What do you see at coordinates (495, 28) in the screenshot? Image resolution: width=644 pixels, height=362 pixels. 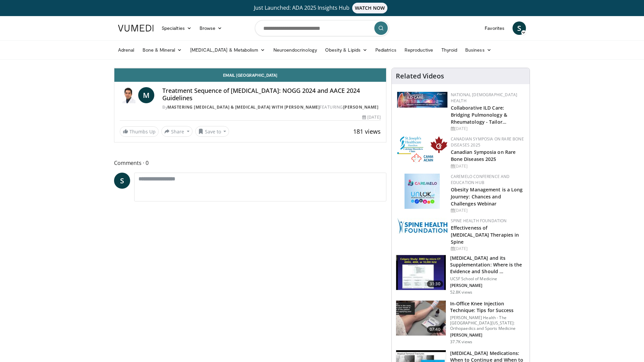 I see `a: Favorites` at bounding box center [495, 28].